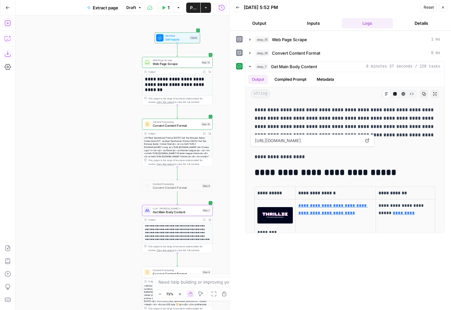  What do you see at coordinates (206, 272) in the screenshot?
I see `div: Step 8` at bounding box center [206, 272].